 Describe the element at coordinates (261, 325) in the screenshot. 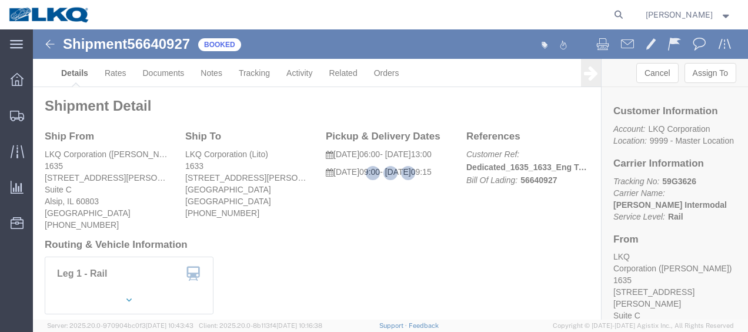

I see `span: Client: 2025.20.0-8b113f4` at that location.